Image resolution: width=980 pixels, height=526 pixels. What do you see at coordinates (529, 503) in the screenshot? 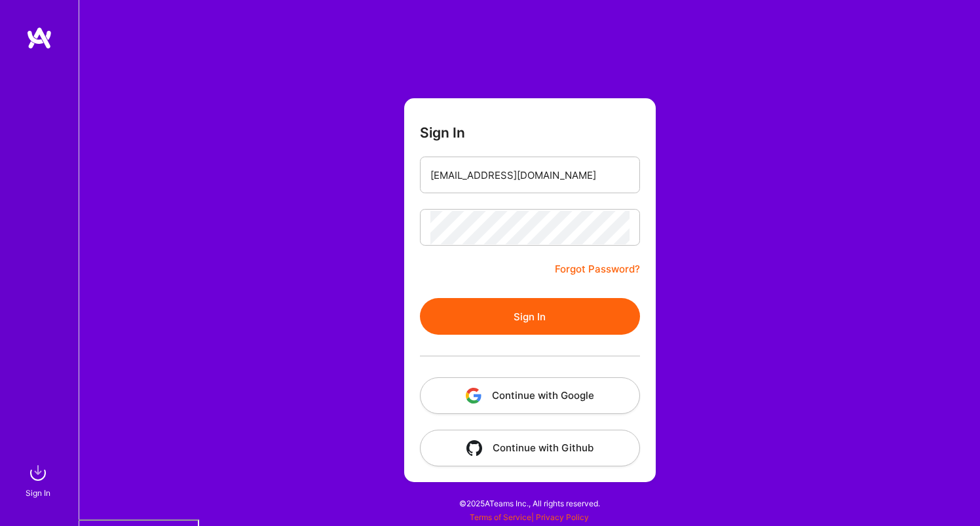
I see `div: © 2025 ATeams Inc., All rights reserved.` at bounding box center [529, 503].